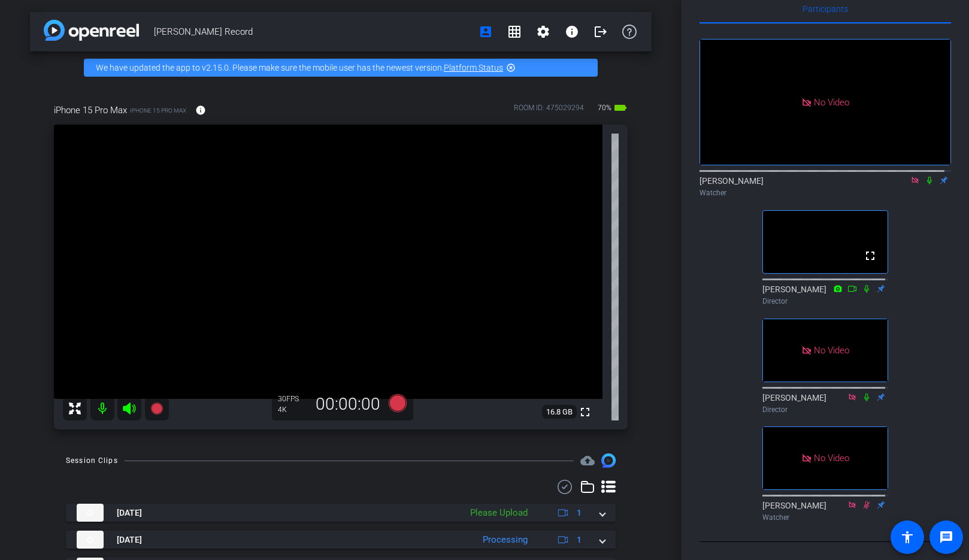  I want to click on div: 4K, so click(293, 410).